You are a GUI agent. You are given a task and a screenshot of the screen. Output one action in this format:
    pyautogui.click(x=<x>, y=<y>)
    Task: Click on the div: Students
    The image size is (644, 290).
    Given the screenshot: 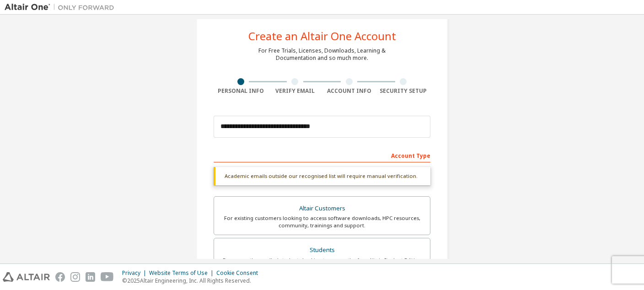 What is the action you would take?
    pyautogui.click(x=322, y=250)
    